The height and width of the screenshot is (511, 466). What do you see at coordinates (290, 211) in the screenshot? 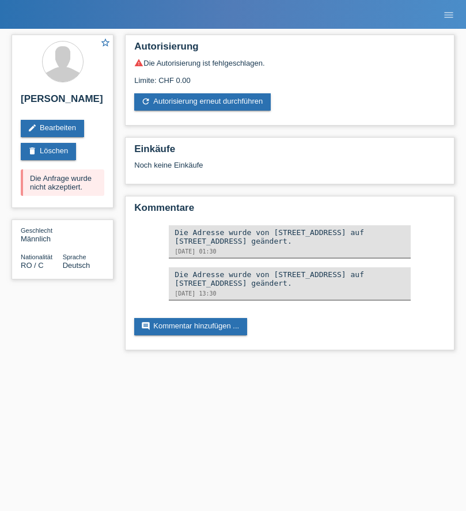
I see `h2: Kommentare` at bounding box center [290, 211].